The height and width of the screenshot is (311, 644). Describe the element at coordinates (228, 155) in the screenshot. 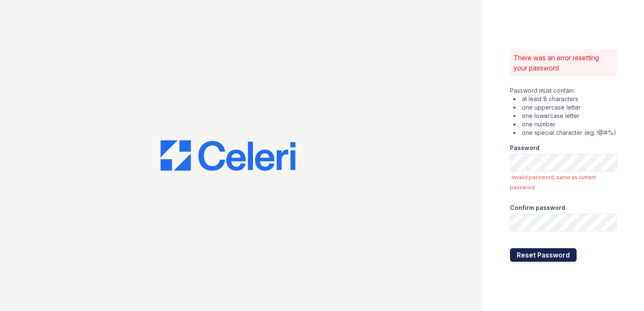

I see `img: CE_Logo_Blue-a8612792a0a2168367f1c8372b55b34899dd931a85d93a1a3d3e32e68fde9ad4.png` at that location.